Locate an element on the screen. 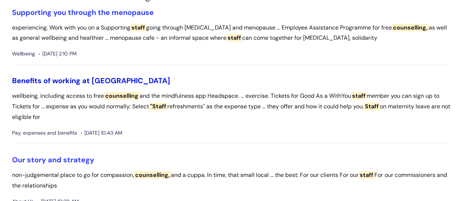 This screenshot has width=462, height=201. p: wellbeing, including access to free and the mindfulness app Headspace. ... exercise. Tickets for ... is located at coordinates (231, 107).